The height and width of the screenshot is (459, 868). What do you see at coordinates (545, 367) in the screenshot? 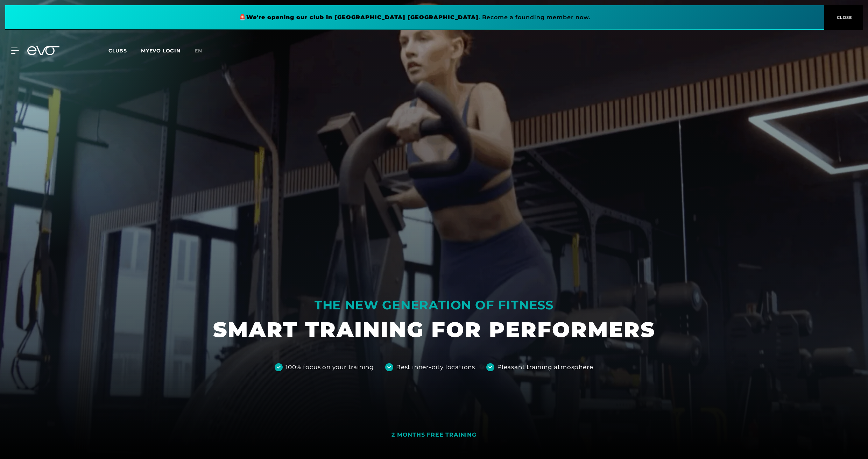
I see `font: Pleasant training atmosphere` at bounding box center [545, 367].